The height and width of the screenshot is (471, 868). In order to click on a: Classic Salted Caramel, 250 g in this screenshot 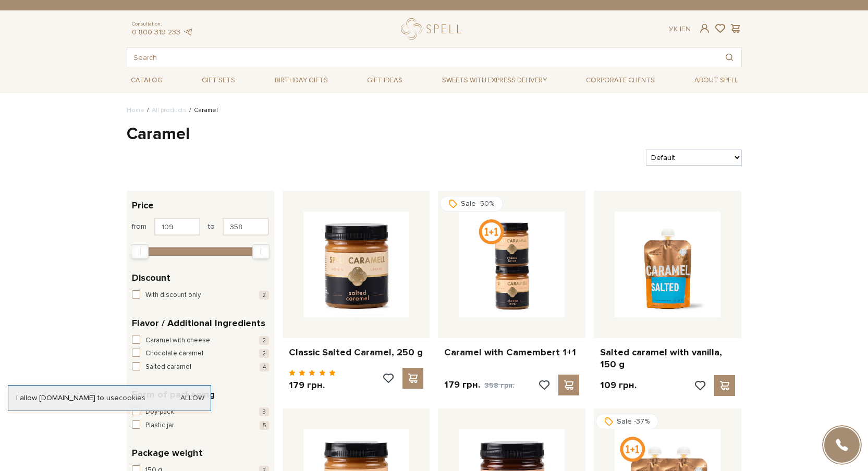, I will do `click(356, 352)`.